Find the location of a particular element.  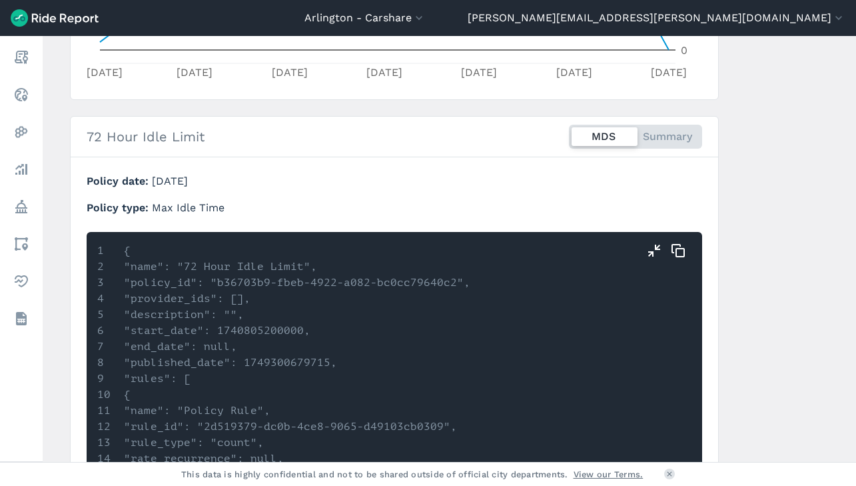

span: Policy date is located at coordinates (119, 181).